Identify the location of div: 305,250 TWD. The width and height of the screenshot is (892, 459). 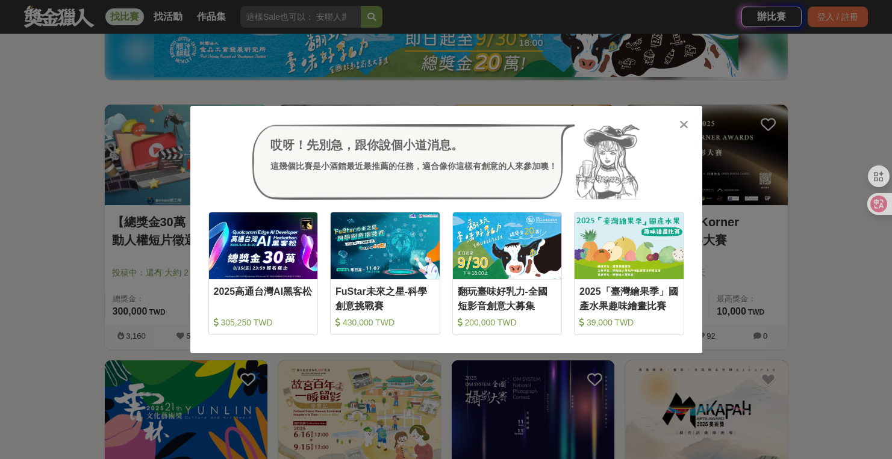
(263, 323).